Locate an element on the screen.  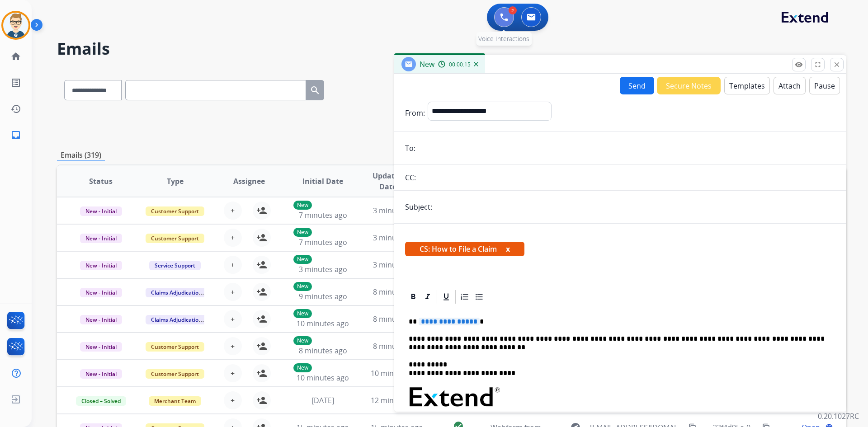
img: avatar is located at coordinates (16, 26).